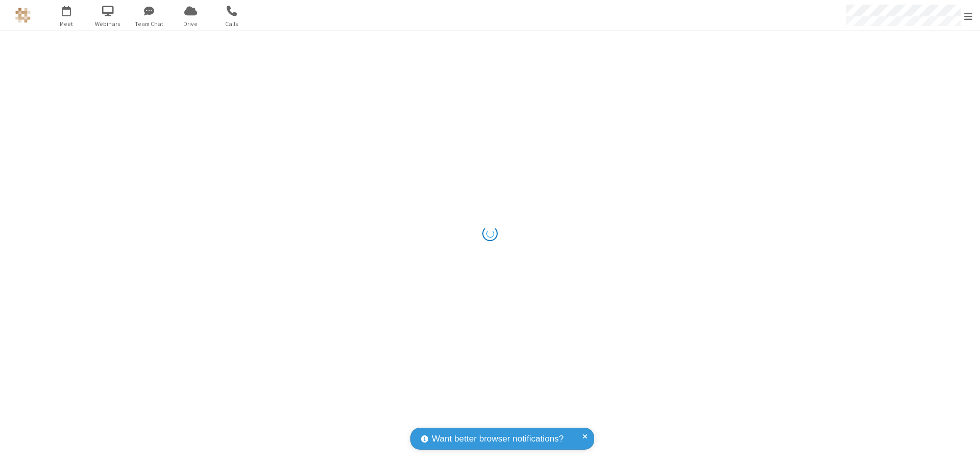  Describe the element at coordinates (23, 15) in the screenshot. I see `img: QA Selenium DO NOT DELETE OR CHANGE` at that location.